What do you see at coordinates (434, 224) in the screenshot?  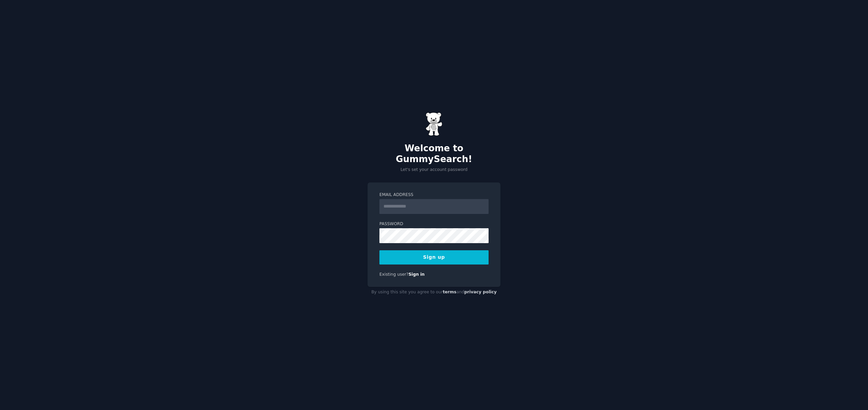 I see `label: Password` at bounding box center [434, 224].